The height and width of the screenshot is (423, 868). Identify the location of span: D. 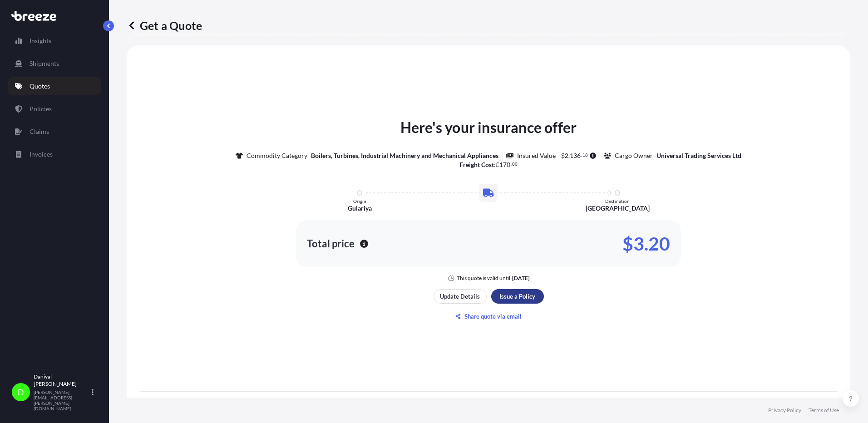
(21, 392).